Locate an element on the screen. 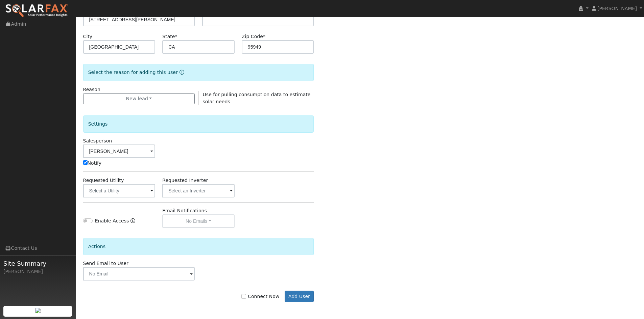 The height and width of the screenshot is (319, 644). input: Select a User is located at coordinates (119, 152).